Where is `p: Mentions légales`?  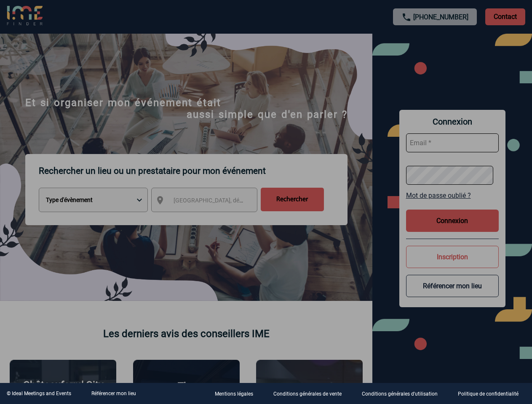
p: Mentions légales is located at coordinates (234, 395).